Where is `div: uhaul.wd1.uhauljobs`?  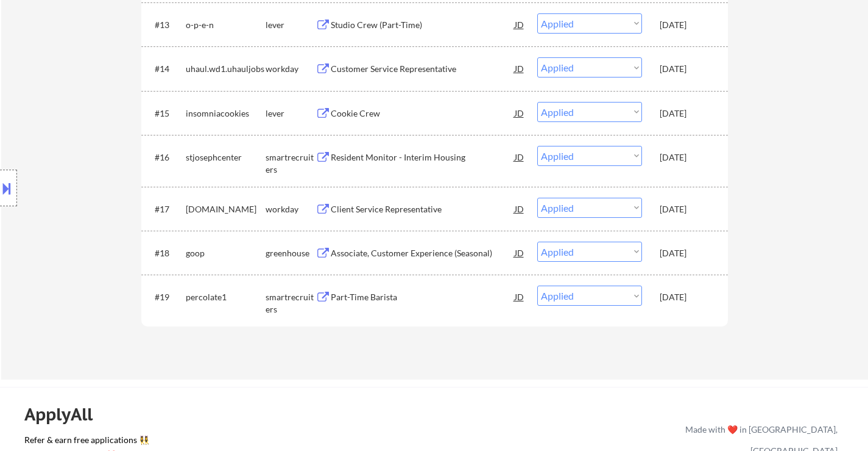 div: uhaul.wd1.uhauljobs is located at coordinates (225, 69).